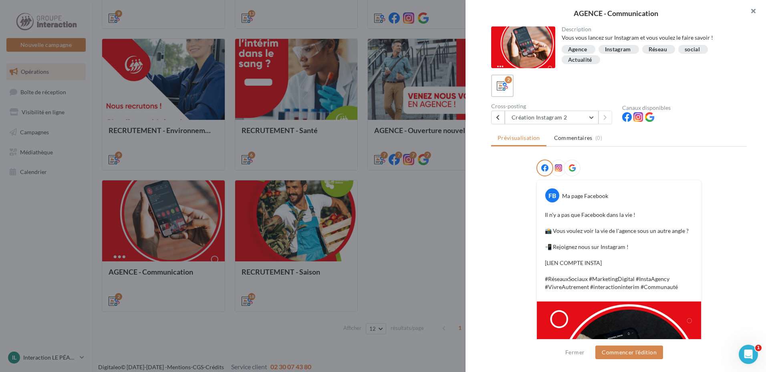 The height and width of the screenshot is (372, 766). What do you see at coordinates (573, 138) in the screenshot?
I see `span: Commentaires` at bounding box center [573, 138].